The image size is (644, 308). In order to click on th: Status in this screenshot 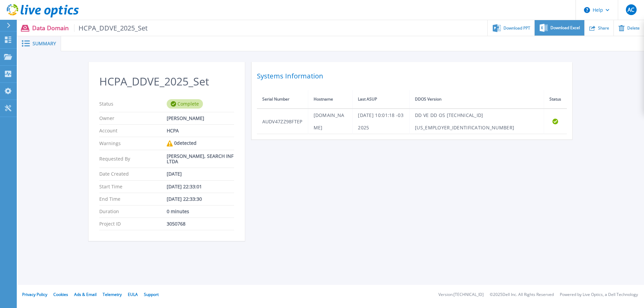, I will do `click(555, 100)`.